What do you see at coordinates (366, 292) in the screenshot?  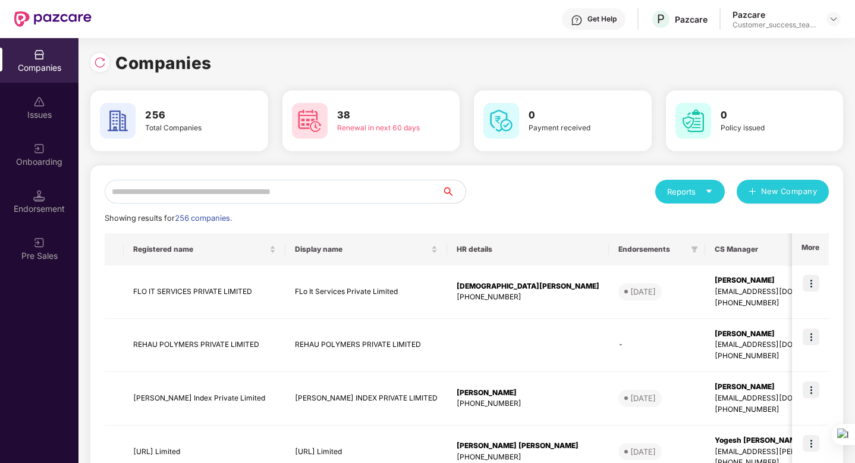 I see `td: FLo It Services Private Limited` at bounding box center [366, 292].